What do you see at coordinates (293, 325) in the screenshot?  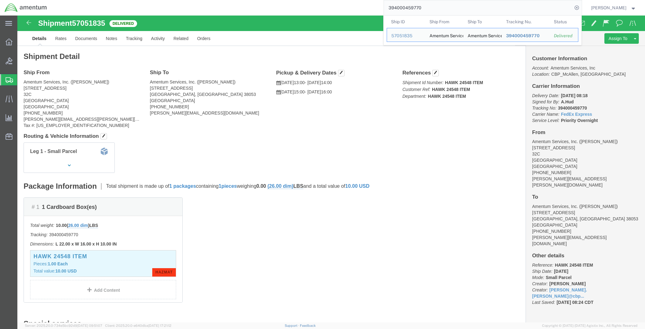 I see `a: Support` at bounding box center [293, 325].